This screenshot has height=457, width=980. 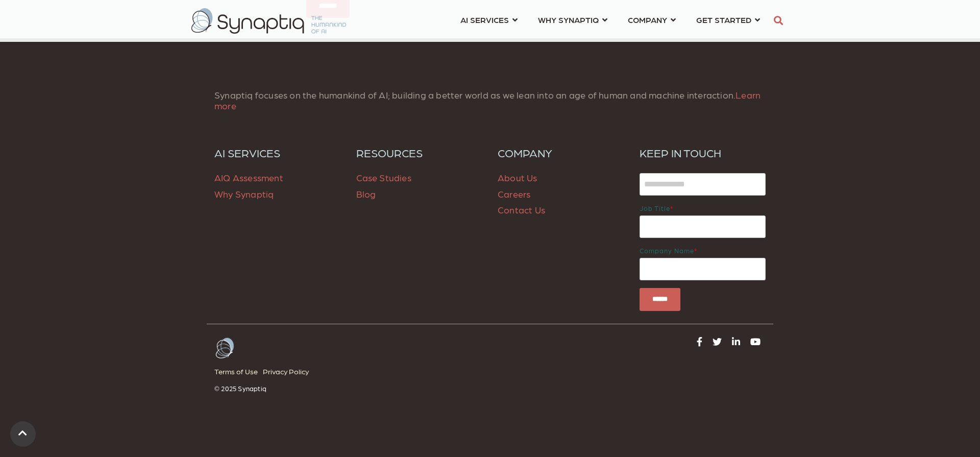 I want to click on a: Case Studies, so click(x=384, y=177).